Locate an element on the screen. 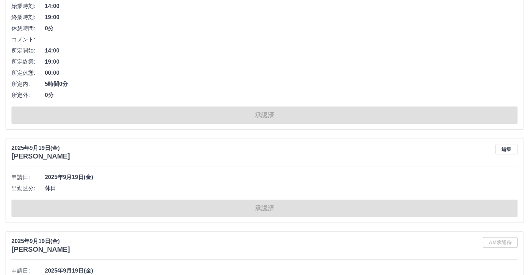 The height and width of the screenshot is (275, 529). span: 終業時刻: is located at coordinates (28, 17).